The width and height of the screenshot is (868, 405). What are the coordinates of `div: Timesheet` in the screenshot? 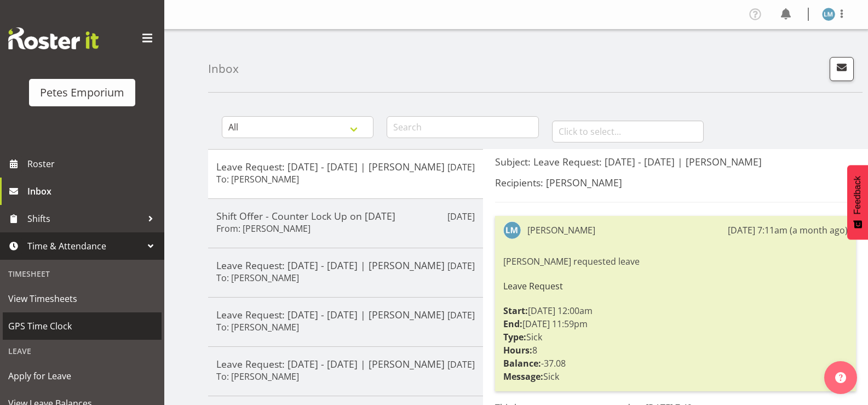 It's located at (82, 273).